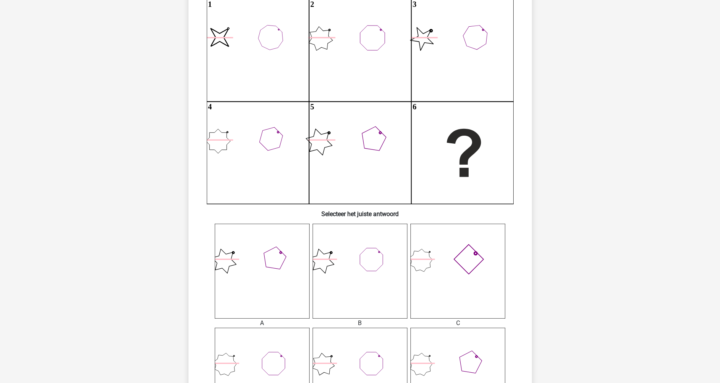 The image size is (720, 383). Describe the element at coordinates (414, 107) in the screenshot. I see `text: 6` at that location.